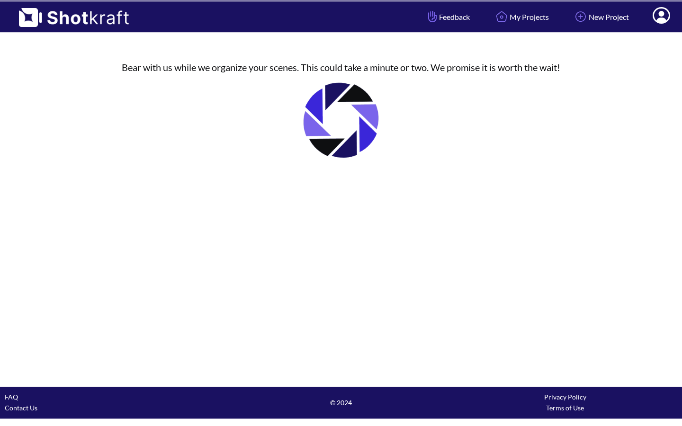 The height and width of the screenshot is (426, 682). What do you see at coordinates (11, 397) in the screenshot?
I see `a: FAQ` at bounding box center [11, 397].